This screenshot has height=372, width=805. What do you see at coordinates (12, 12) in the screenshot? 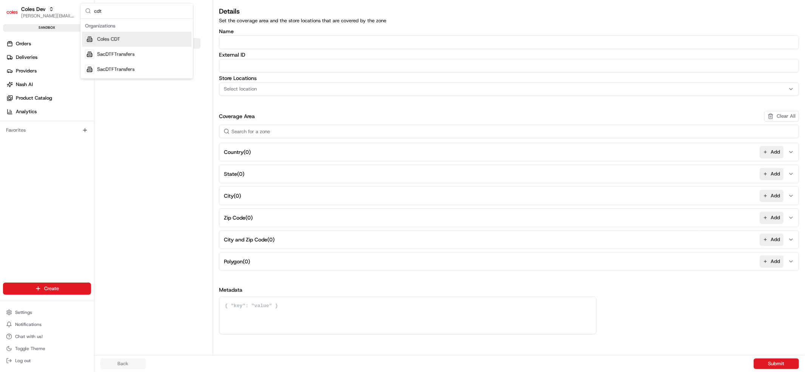
I see `img: Coles Dev` at bounding box center [12, 12].